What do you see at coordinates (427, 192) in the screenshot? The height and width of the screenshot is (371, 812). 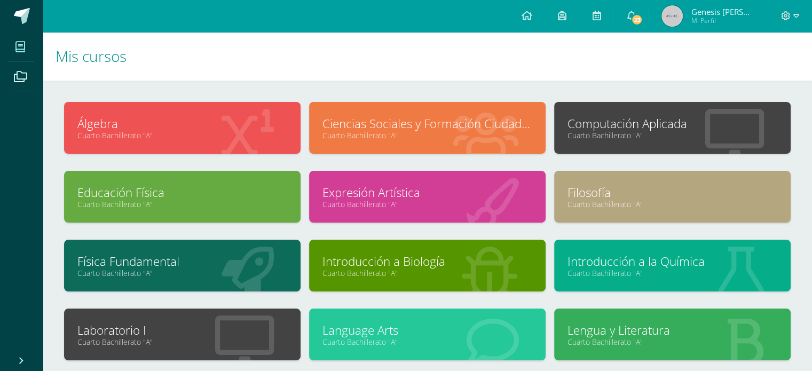 I see `a: Expresión Artística` at bounding box center [427, 192].